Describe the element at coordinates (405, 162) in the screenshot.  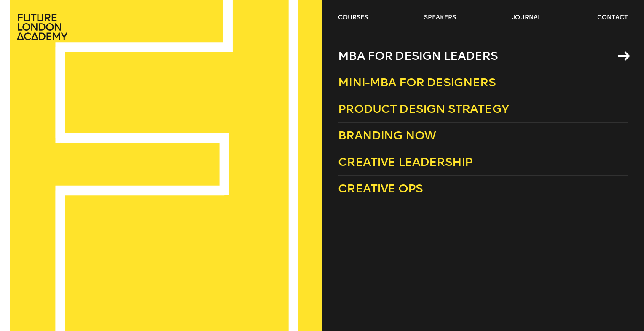
I see `span: Creative Leadership` at that location.